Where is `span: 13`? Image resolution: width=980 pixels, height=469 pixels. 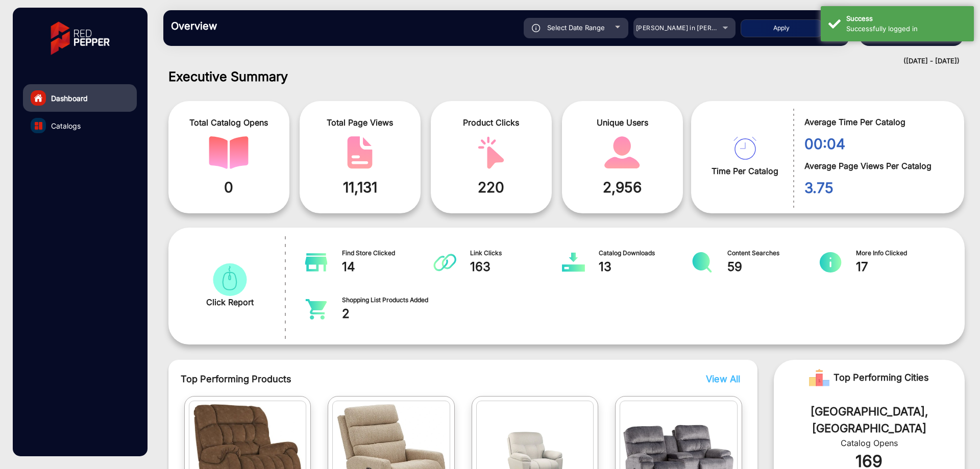
span: 13 is located at coordinates (645, 267).